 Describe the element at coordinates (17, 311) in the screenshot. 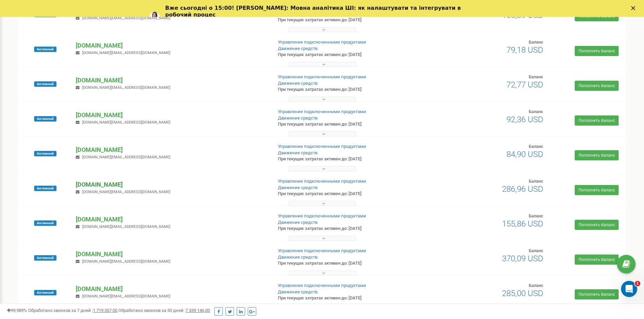

I see `span: 99,989%` at that location.